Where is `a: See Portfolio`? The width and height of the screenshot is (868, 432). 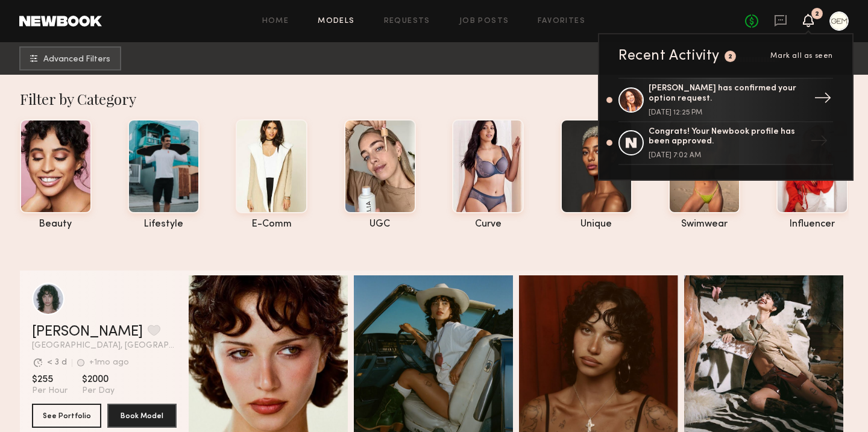
a: See Portfolio is located at coordinates (66, 415).